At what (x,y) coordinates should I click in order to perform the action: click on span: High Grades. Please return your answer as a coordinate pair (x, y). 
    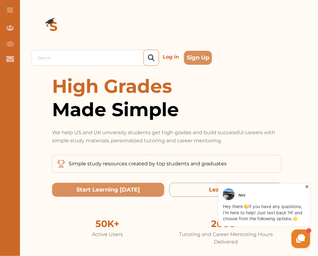
    Looking at the image, I should click on (112, 86).